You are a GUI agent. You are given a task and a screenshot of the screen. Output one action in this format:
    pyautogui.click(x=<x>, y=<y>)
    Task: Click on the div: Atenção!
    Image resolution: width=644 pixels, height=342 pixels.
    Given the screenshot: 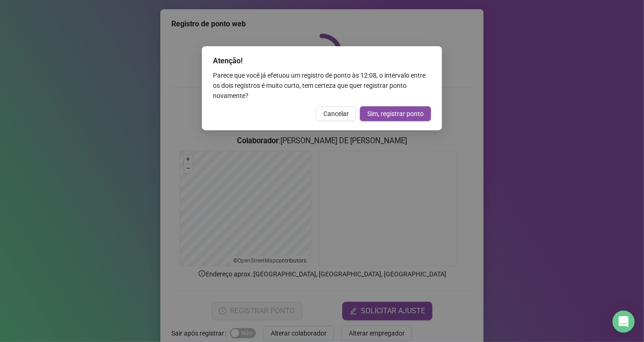 What is the action you would take?
    pyautogui.click(x=322, y=61)
    